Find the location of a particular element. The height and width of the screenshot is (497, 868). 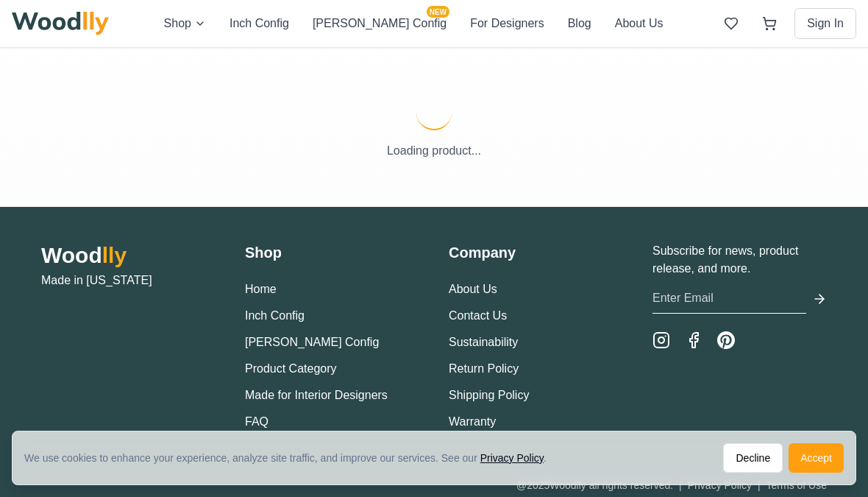

button: About Us is located at coordinates (640, 23).